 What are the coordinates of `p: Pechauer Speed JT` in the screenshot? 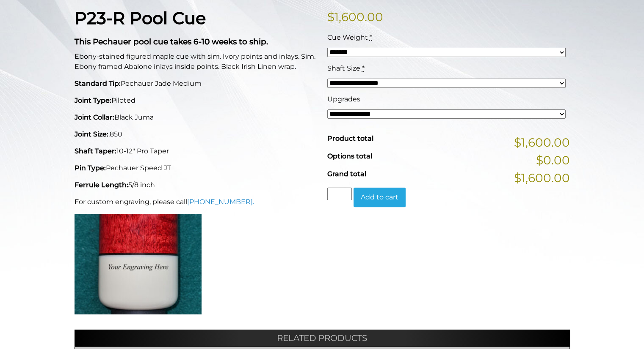 It's located at (196, 168).